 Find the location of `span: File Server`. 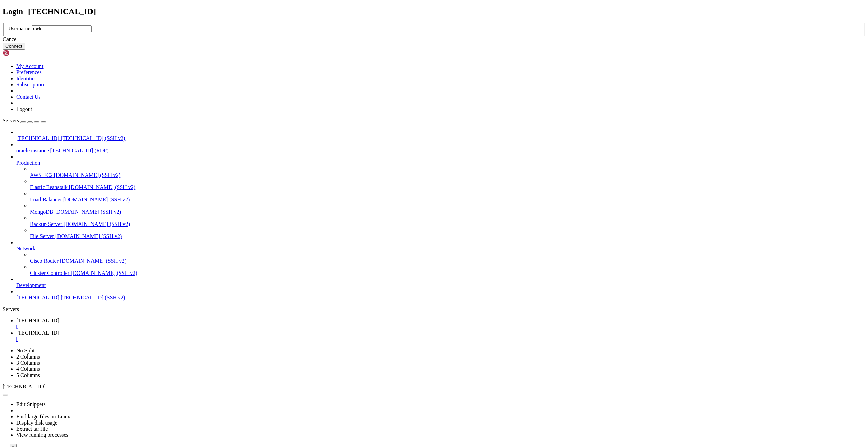

span: File Server is located at coordinates (42, 236).